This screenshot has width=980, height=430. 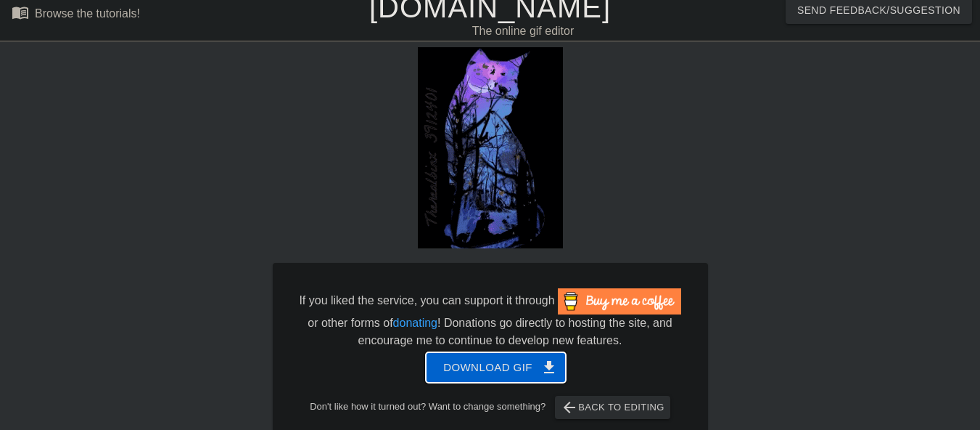 What do you see at coordinates (569, 407) in the screenshot?
I see `span: arrow_back` at bounding box center [569, 407].